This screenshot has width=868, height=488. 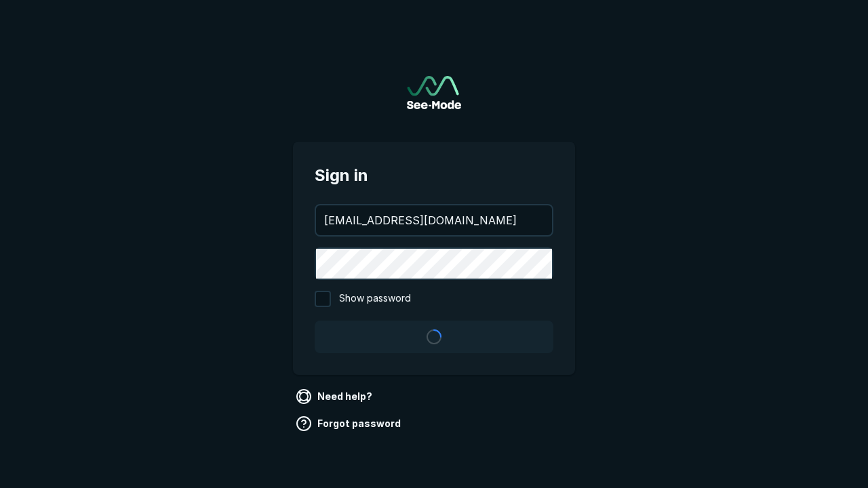 I want to click on span: Sign in, so click(x=434, y=176).